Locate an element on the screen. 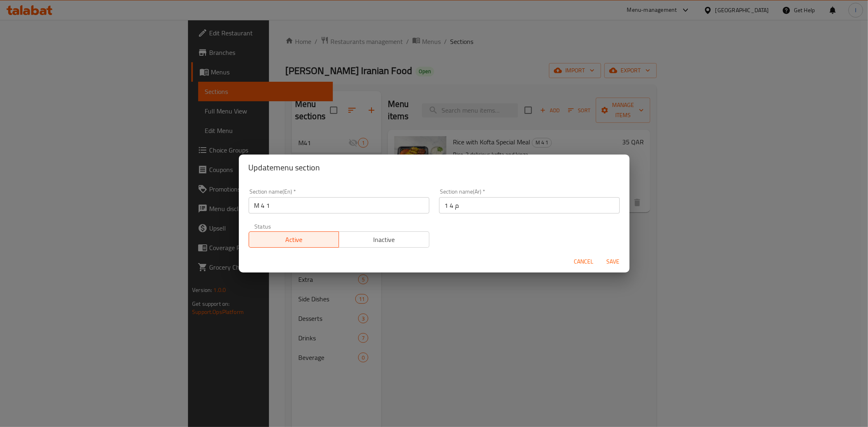 This screenshot has height=427, width=868. button: Cancel is located at coordinates (584, 262).